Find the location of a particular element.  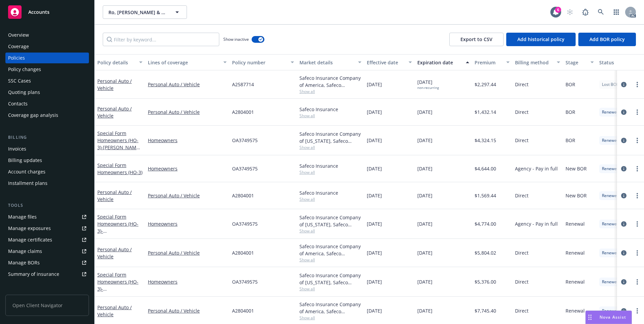

span: $1,432.14 is located at coordinates (485, 112).